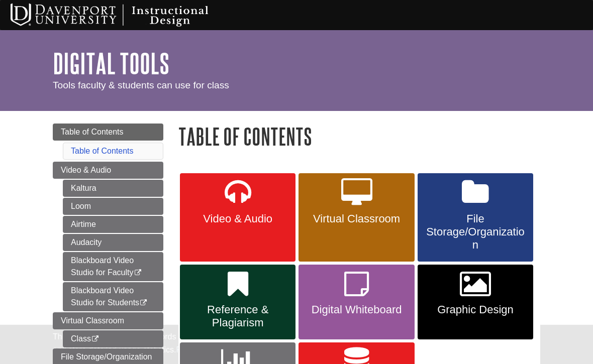 The height and width of the screenshot is (364, 593). What do you see at coordinates (476, 218) in the screenshot?
I see `a: File Storage/Organization` at bounding box center [476, 218].